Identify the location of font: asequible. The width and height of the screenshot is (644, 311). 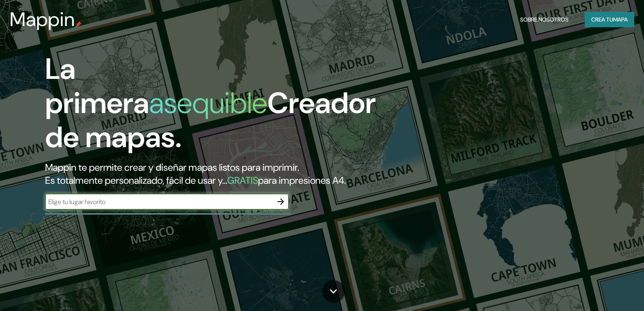
(208, 103).